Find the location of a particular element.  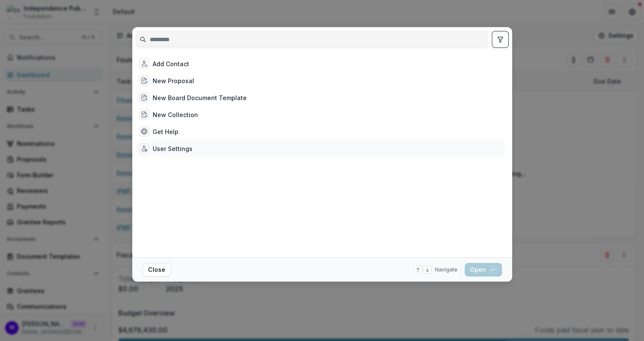

span: Navigate is located at coordinates (446, 270).